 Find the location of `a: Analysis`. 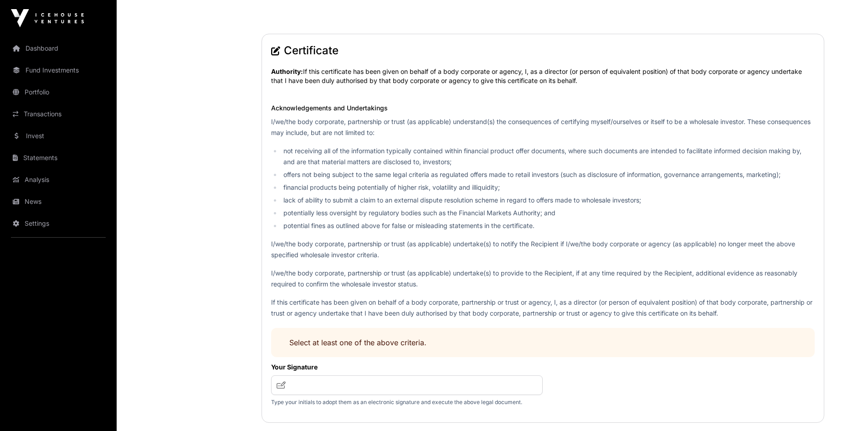

a: Analysis is located at coordinates (58, 180).